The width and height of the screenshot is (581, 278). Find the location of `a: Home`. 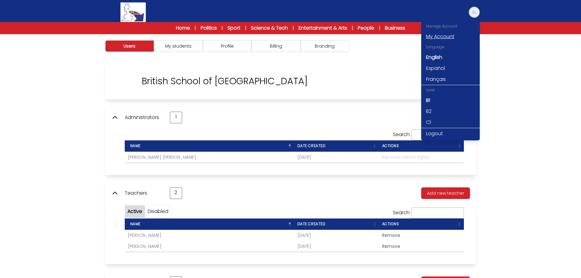

a: Home is located at coordinates (183, 28).